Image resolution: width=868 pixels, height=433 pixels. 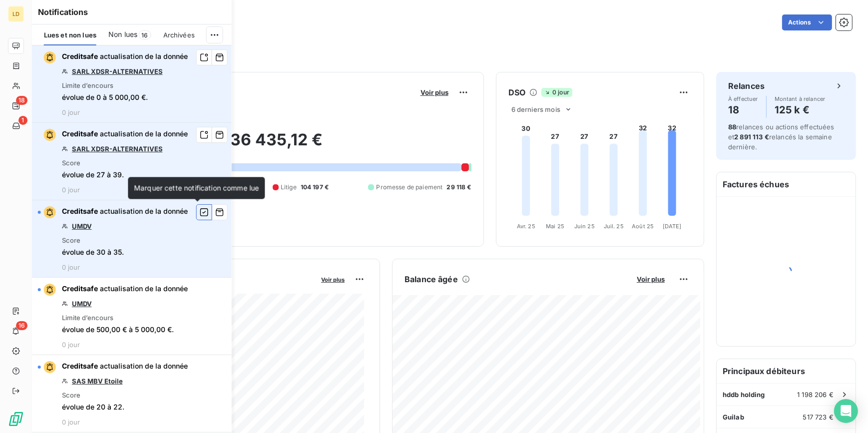 What do you see at coordinates (263, 145) in the screenshot?
I see `h2: 5 436 435,12 €` at bounding box center [263, 145].